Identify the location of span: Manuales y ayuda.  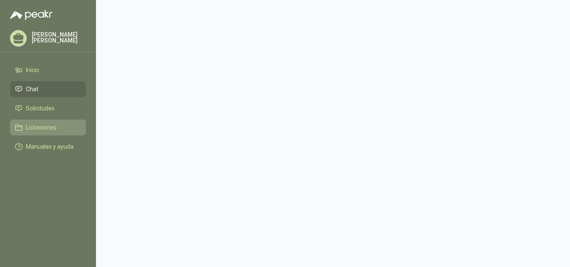
(50, 147).